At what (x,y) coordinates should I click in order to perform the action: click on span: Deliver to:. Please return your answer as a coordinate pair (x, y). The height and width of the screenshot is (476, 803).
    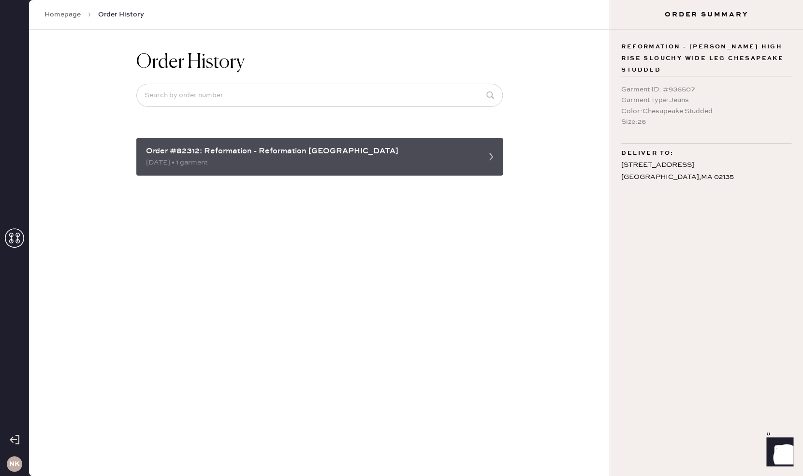
    Looking at the image, I should click on (648, 153).